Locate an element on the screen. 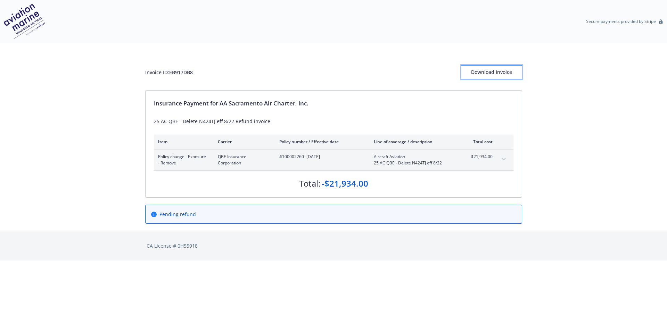 This screenshot has height=316, width=667. div: Carrier is located at coordinates (243, 142).